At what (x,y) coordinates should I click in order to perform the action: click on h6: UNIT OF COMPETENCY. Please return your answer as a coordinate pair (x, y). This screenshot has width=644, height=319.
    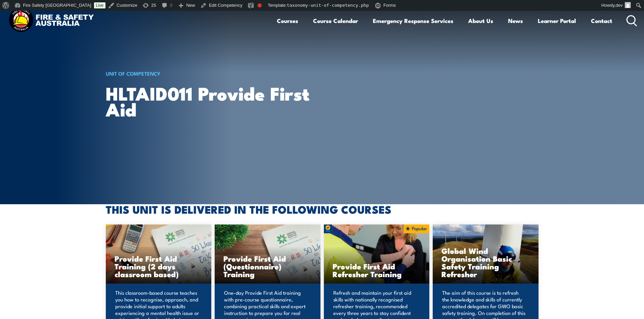
    Looking at the image, I should click on (224, 74).